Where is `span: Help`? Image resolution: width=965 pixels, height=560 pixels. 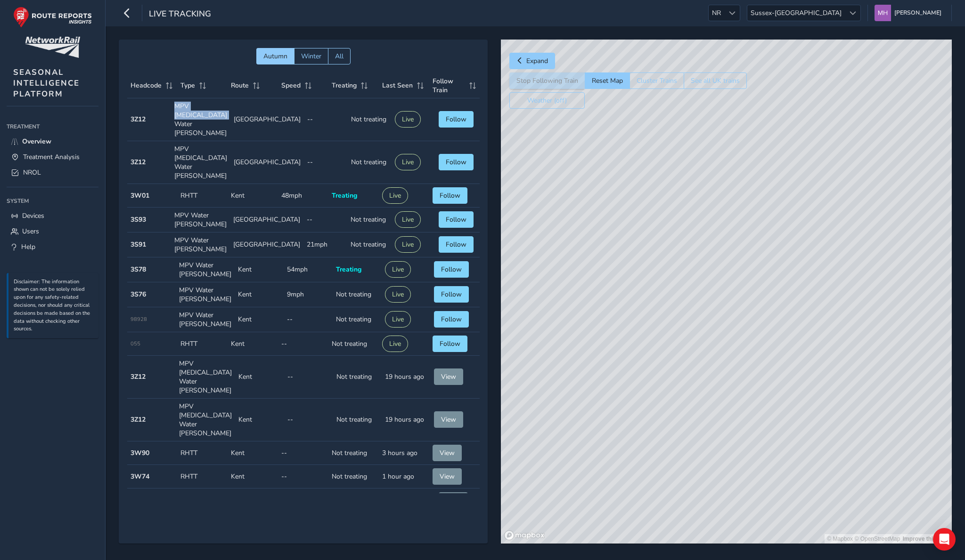 span: Help is located at coordinates (29, 247).